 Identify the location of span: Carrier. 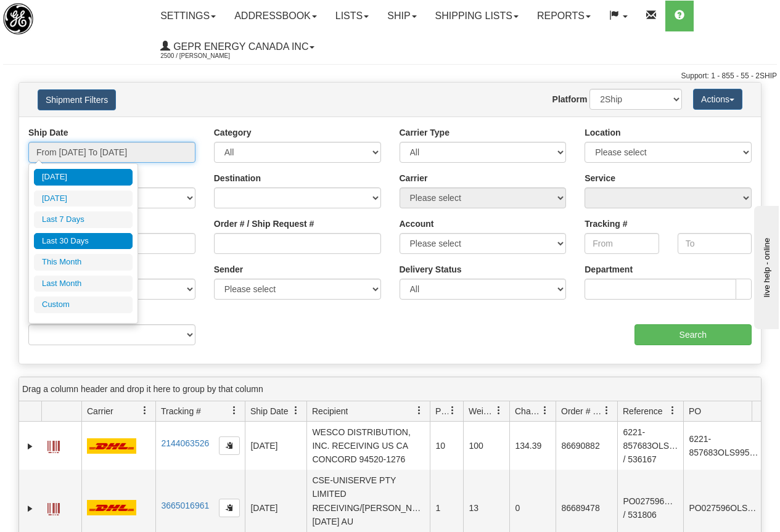
(100, 411).